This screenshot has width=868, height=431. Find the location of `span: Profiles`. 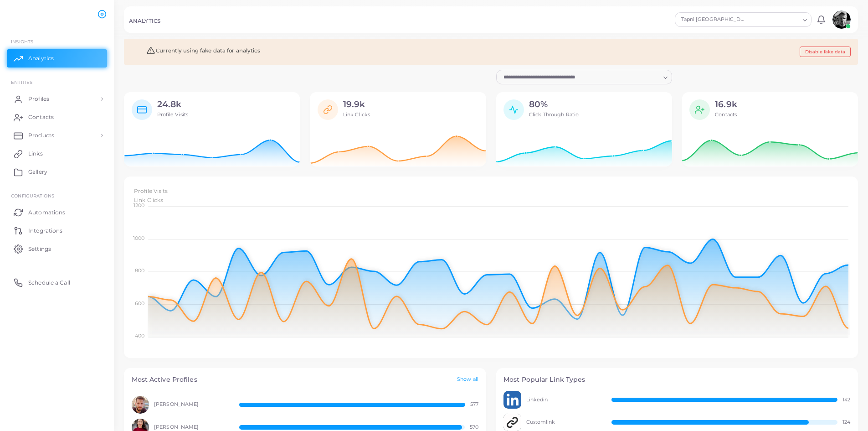

span: Profiles is located at coordinates (39, 99).